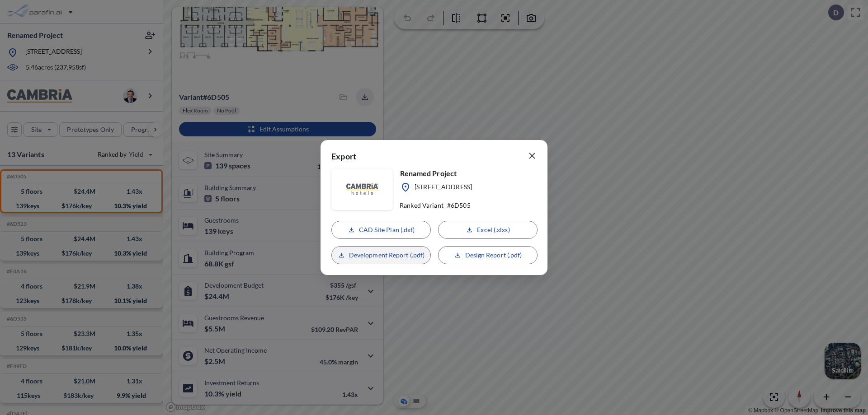  What do you see at coordinates (387, 230) in the screenshot?
I see `p: CAD Site Plan (.dxf)` at bounding box center [387, 230].